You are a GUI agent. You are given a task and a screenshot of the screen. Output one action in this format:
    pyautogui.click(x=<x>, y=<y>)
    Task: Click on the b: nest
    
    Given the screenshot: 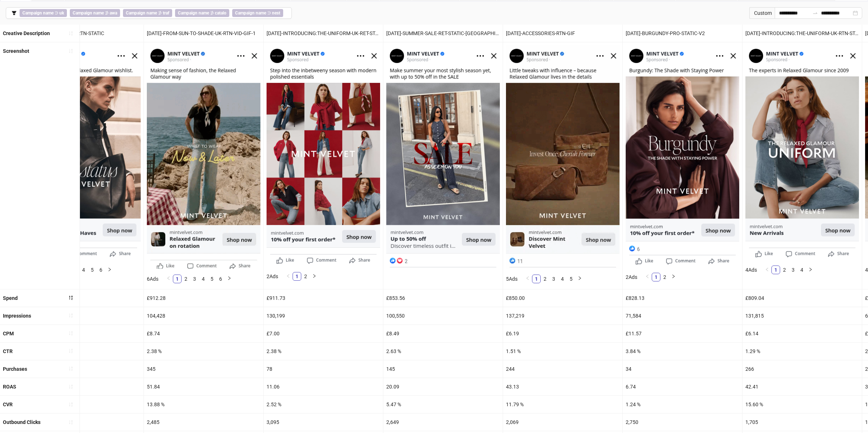 What is the action you would take?
    pyautogui.click(x=276, y=13)
    